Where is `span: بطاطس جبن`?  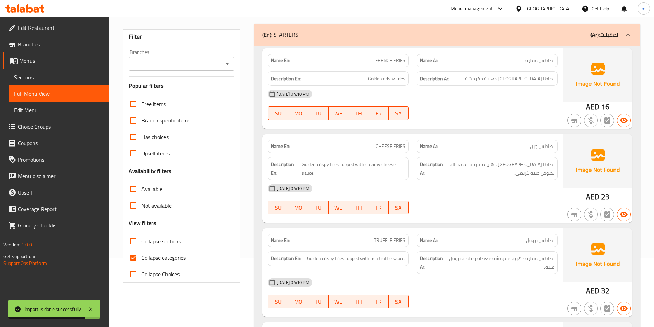 span: بطاطس جبن is located at coordinates (542, 146).